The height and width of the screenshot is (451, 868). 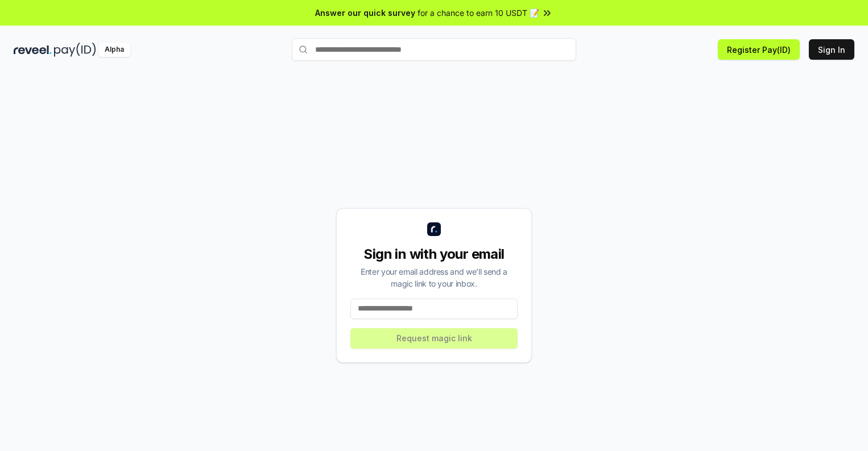 What do you see at coordinates (434, 229) in the screenshot?
I see `img: logo_small` at bounding box center [434, 229].